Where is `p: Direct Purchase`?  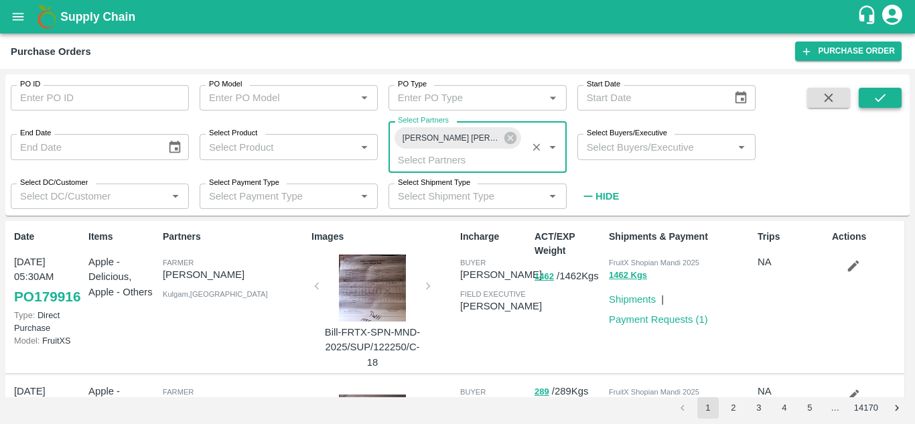 p: Direct Purchase is located at coordinates (48, 321).